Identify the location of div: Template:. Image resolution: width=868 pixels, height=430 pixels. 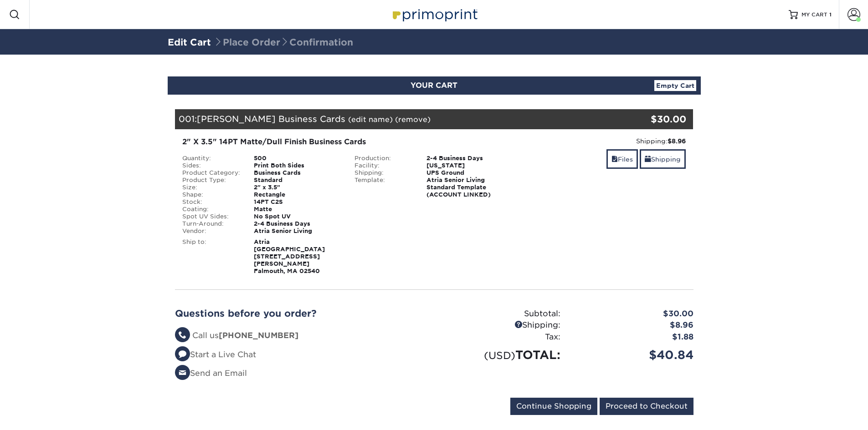
(384, 187).